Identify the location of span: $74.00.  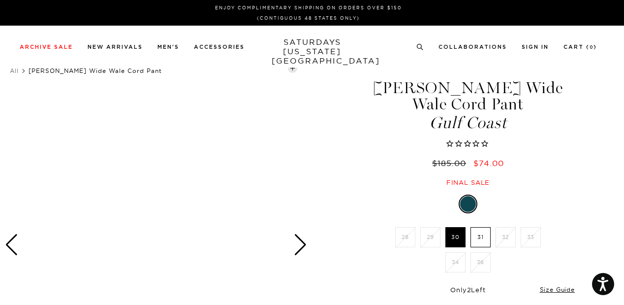
(489, 163).